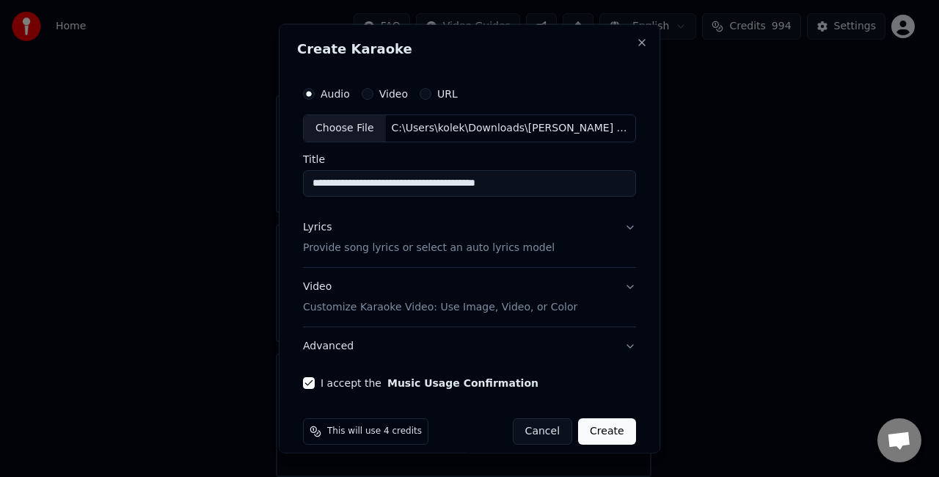  What do you see at coordinates (469, 237) in the screenshot?
I see `button: LyricsProvide song lyrics or select an auto lyrics model` at bounding box center [469, 237].